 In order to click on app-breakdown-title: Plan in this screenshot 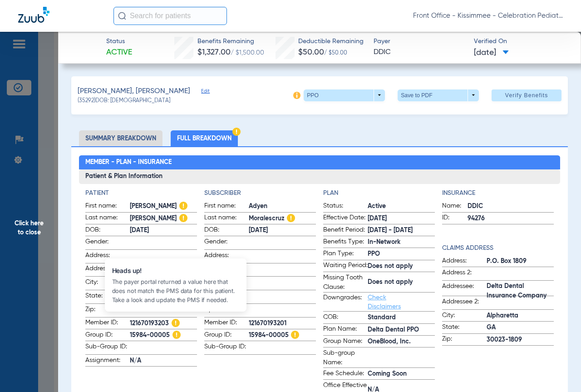, I will do `click(379, 193)`.